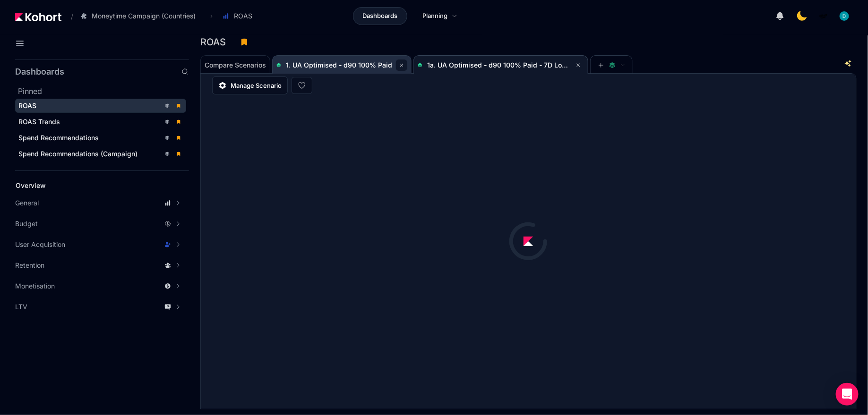  I want to click on span: Retention, so click(30, 265).